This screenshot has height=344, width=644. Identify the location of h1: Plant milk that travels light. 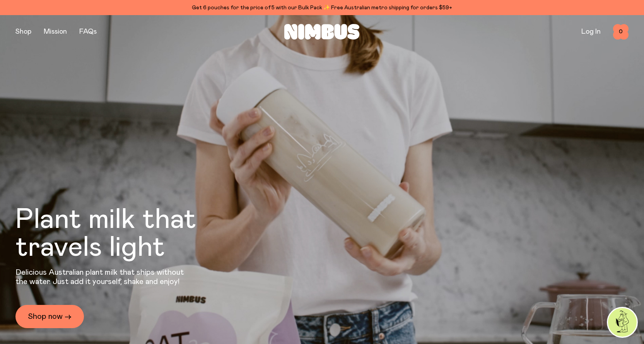
(127, 234).